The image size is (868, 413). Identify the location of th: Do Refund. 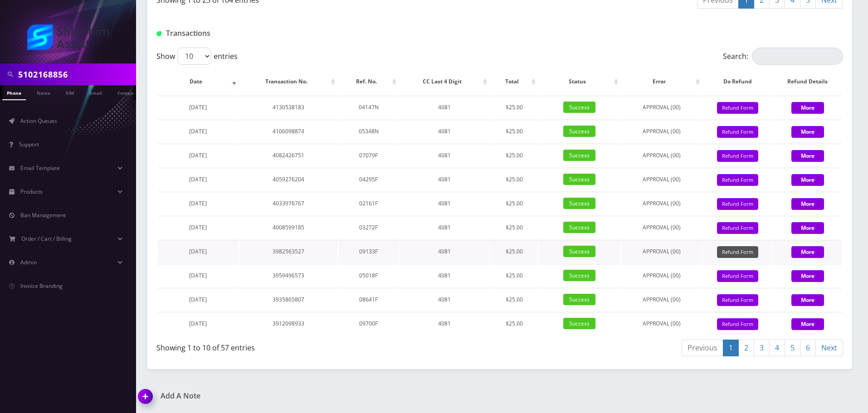
(737, 81).